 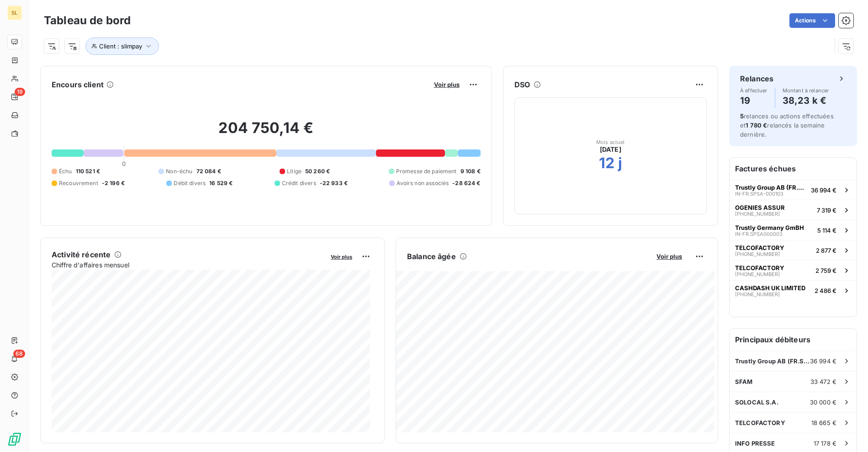 I want to click on span: Promesse de paiement, so click(x=426, y=171).